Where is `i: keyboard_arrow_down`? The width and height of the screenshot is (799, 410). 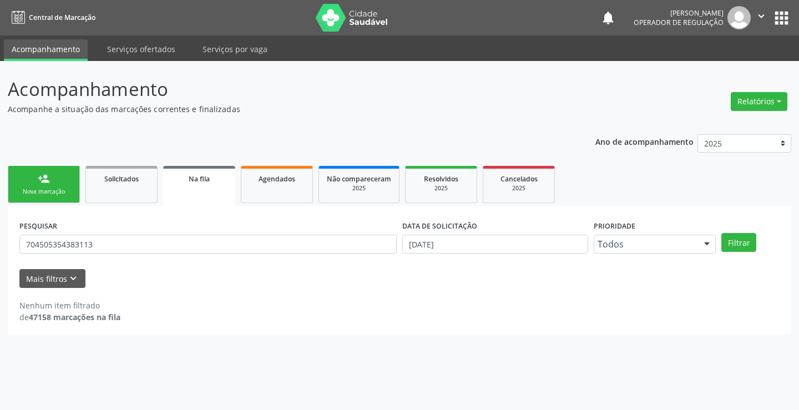 i: keyboard_arrow_down is located at coordinates (73, 279).